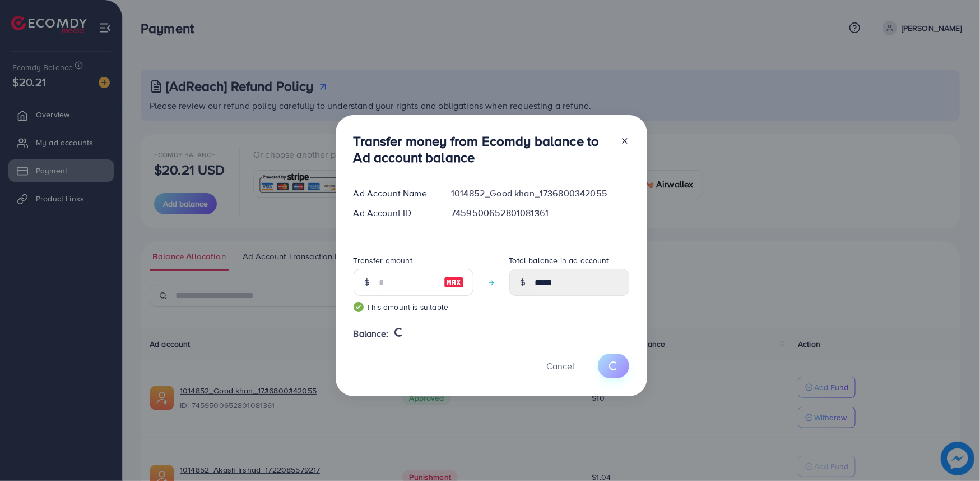  Describe the element at coordinates (359, 307) in the screenshot. I see `img: guide` at that location.